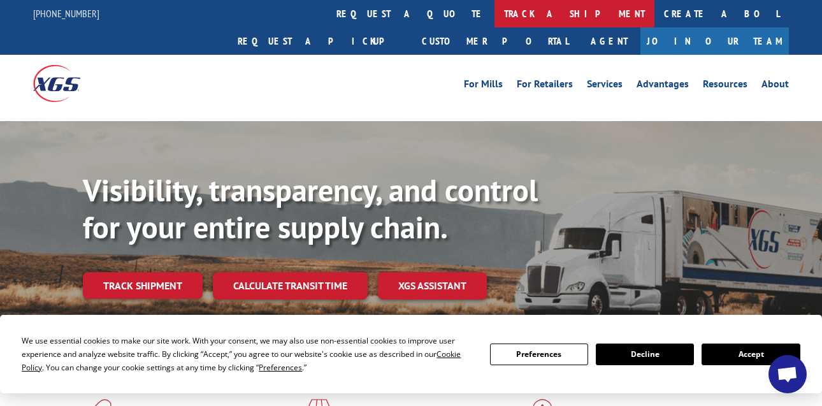 This screenshot has width=822, height=406. I want to click on a: XGS ASSISTANT, so click(432, 286).